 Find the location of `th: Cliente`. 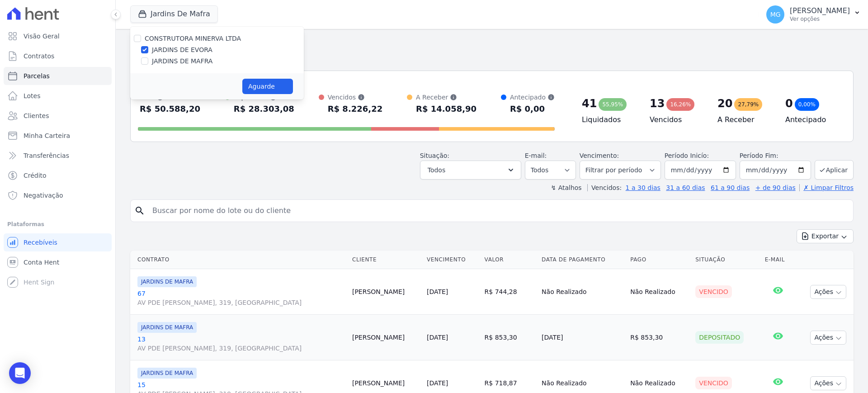

th: Cliente is located at coordinates (386, 259).